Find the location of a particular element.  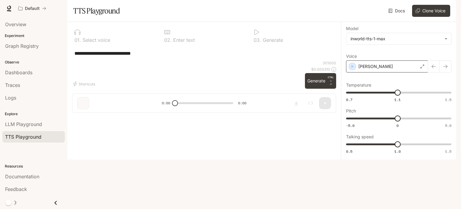

span: 0.7 is located at coordinates (349, 99).